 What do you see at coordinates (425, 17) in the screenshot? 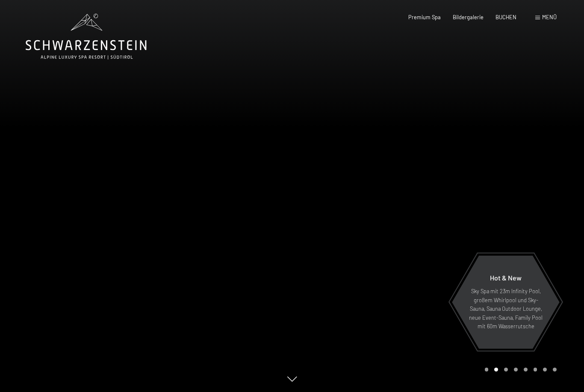
I see `span: Premium Spa` at bounding box center [425, 17].